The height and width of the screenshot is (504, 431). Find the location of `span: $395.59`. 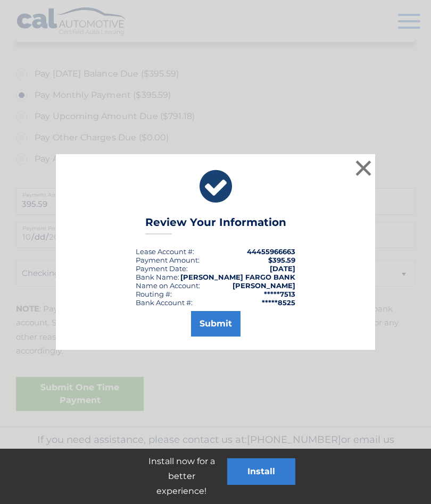

span: $395.59 is located at coordinates (282, 260).